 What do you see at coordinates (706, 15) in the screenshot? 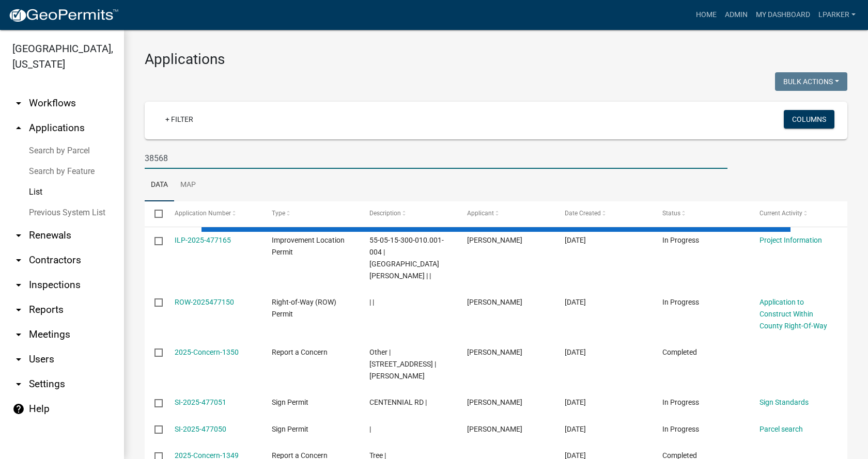
I see `a: Home` at bounding box center [706, 15].